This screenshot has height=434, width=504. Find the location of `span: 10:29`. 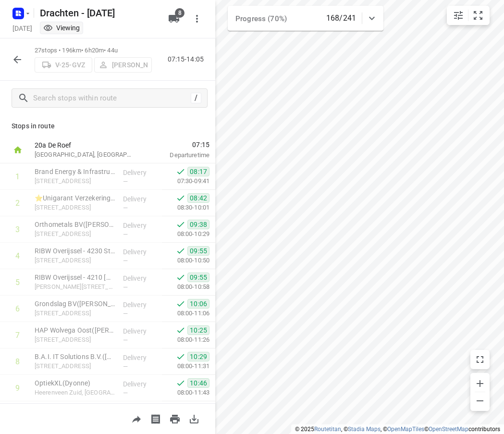

span: 10:29 is located at coordinates (199, 357).